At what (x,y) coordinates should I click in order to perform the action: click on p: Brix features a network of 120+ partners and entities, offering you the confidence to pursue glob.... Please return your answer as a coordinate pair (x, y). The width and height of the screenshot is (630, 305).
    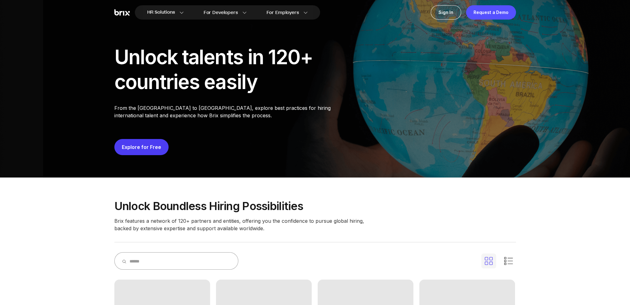
    Looking at the image, I should click on (242, 225).